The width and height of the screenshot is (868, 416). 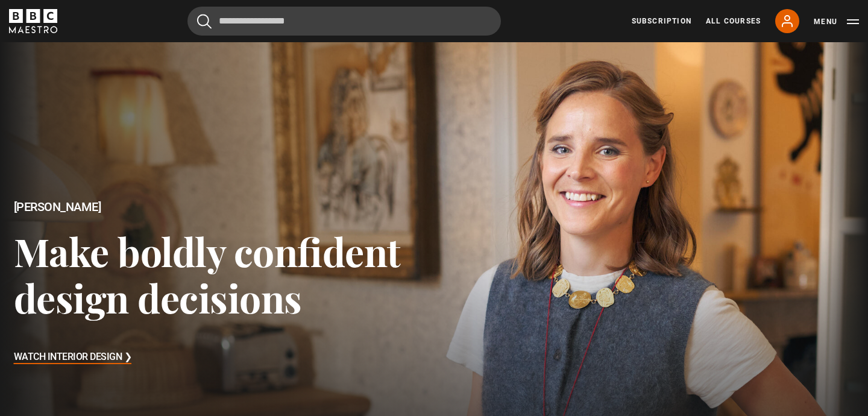 I want to click on svg: BBC Maestro, so click(x=33, y=21).